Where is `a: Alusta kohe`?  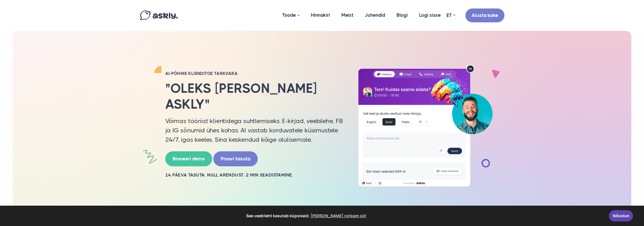
a: Alusta kohe is located at coordinates (485, 15).